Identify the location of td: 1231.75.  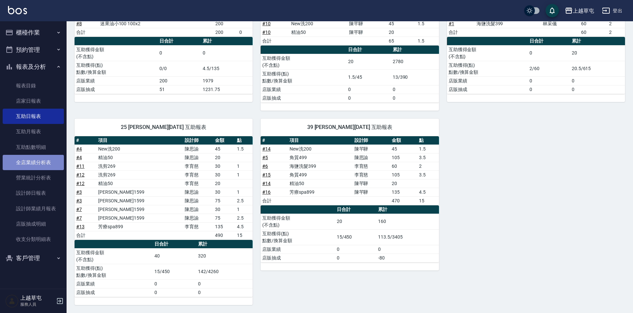
(226, 89).